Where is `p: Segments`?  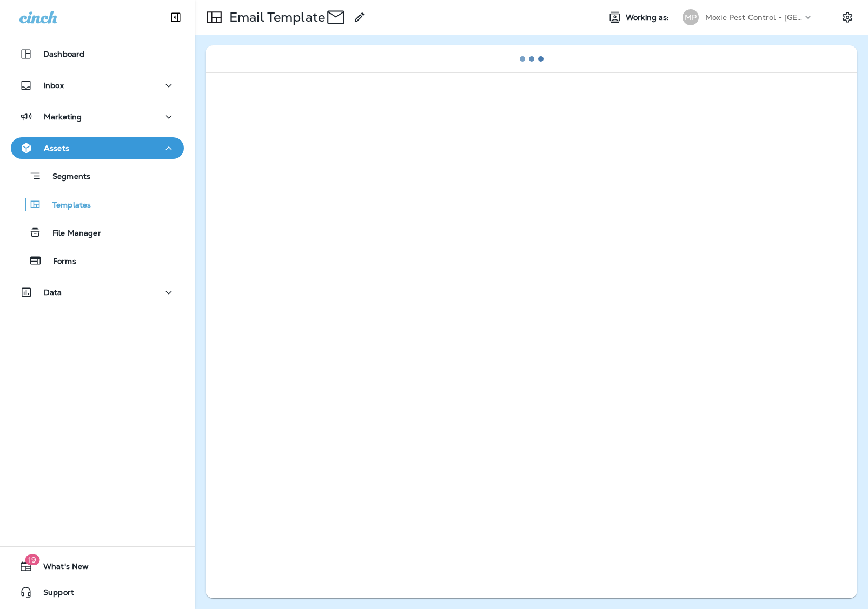 p: Segments is located at coordinates (66, 177).